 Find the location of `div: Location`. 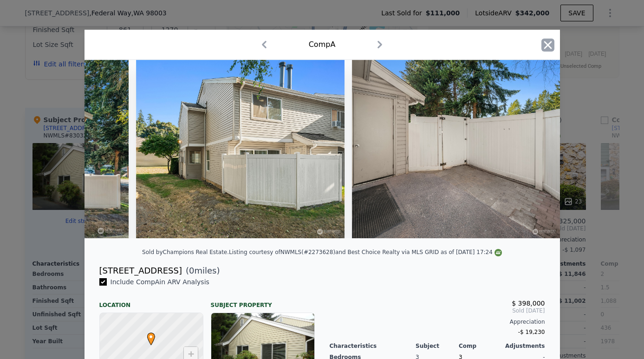

div: Location is located at coordinates (151, 301).